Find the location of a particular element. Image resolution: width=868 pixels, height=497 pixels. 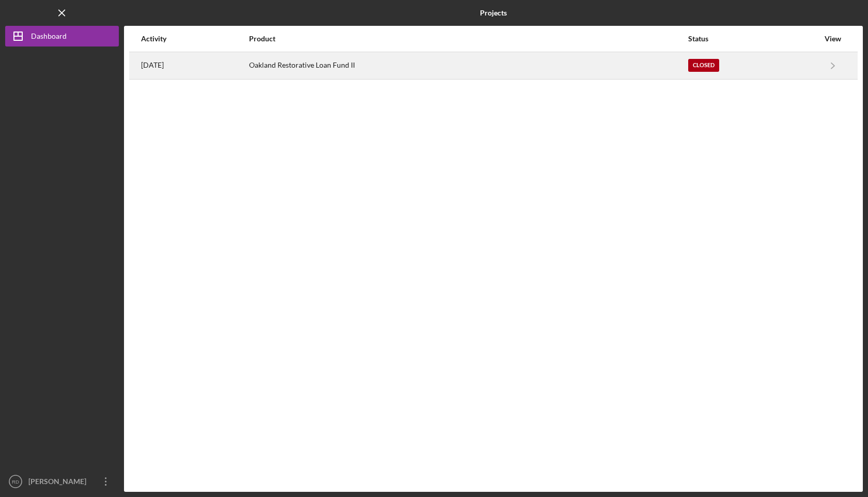

div: Dashboard is located at coordinates (49, 38).